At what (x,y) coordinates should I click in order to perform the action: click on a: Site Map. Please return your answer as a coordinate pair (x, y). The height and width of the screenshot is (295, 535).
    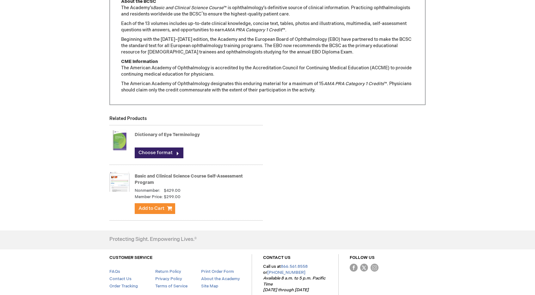
    Looking at the image, I should click on (210, 286).